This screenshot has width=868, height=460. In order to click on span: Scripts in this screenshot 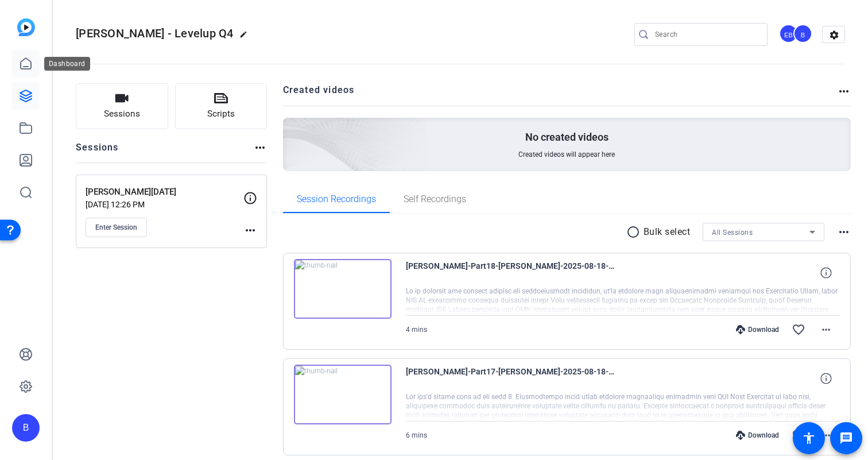, I will do `click(221, 114)`.